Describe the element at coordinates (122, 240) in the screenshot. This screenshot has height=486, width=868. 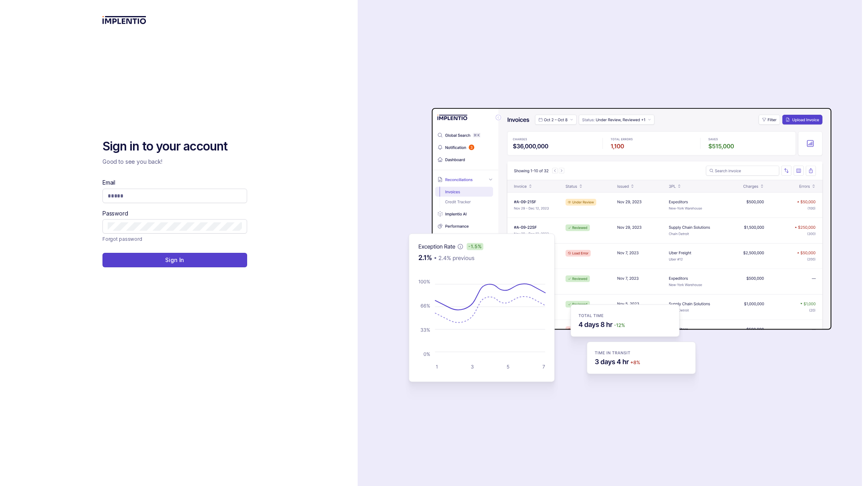
I see `a: Link Forgot password` at that location.